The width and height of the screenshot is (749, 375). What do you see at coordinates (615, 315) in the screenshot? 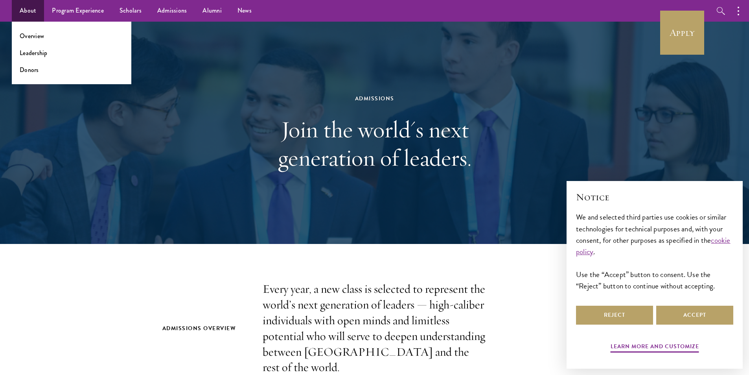
I see `button: Reject` at bounding box center [615, 315].